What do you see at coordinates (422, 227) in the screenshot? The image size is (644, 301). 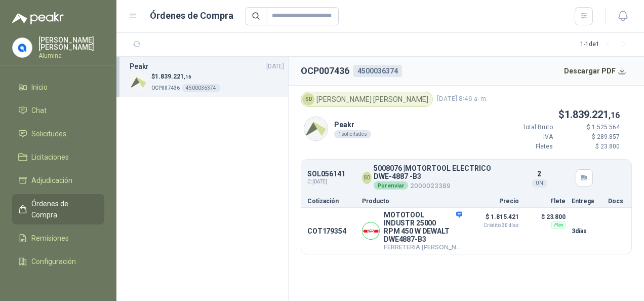 I see `p: MOTOTOOL INDUSTR 25000 RPM 450 W DEWALT DWE4887-B3` at bounding box center [422, 227].